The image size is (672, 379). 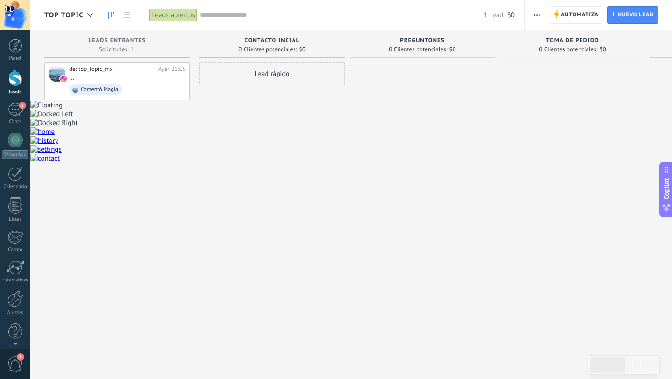 I want to click on a: Nuevo lead, so click(x=632, y=15).